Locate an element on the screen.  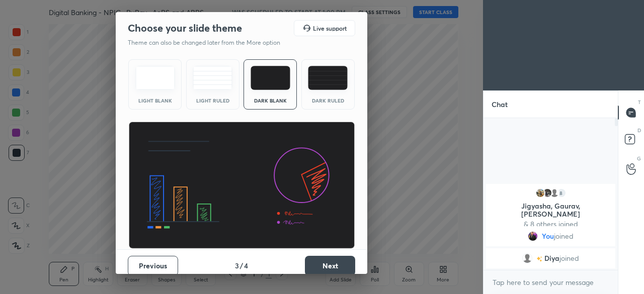
img: darkThemeBanner.d06ce4a2.svg is located at coordinates (241, 185).